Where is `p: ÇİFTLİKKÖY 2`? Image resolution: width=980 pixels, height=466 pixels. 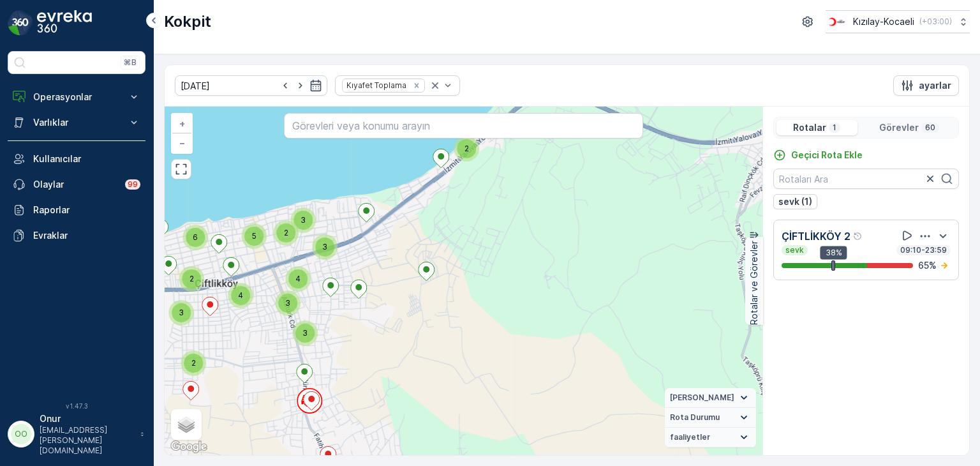 p: ÇİFTLİKKÖY 2 is located at coordinates (816, 236).